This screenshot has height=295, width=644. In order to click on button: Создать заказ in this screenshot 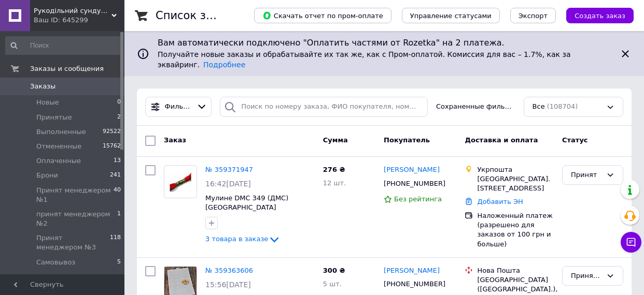, I will do `click(600, 16)`.